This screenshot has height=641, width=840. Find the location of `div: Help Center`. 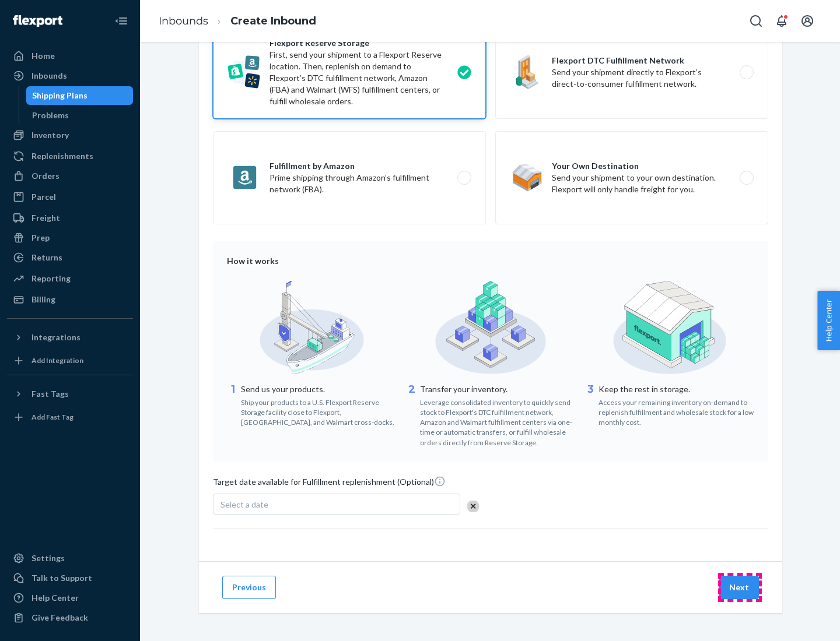

div: Help Center is located at coordinates (55, 598).